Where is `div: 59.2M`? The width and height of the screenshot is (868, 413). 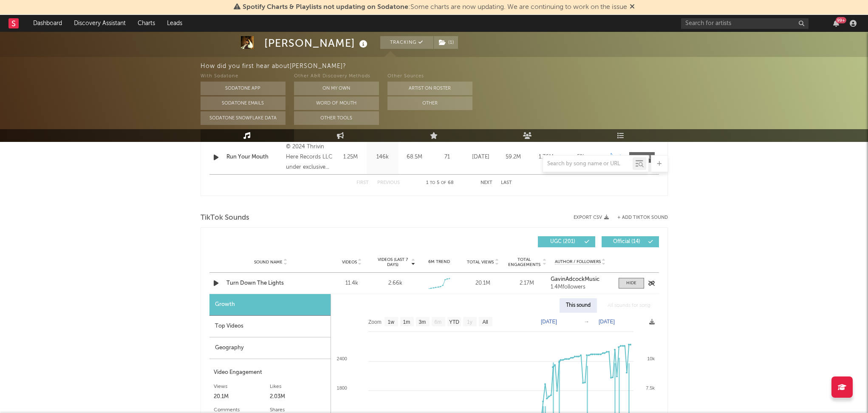 div: 59.2M is located at coordinates (513, 157).